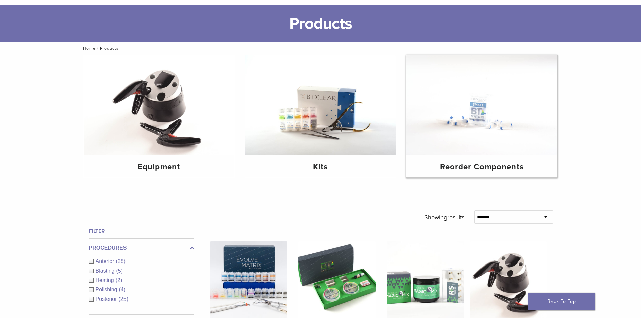 This screenshot has width=641, height=318. What do you see at coordinates (119, 280) in the screenshot?
I see `span: (2)` at bounding box center [119, 280].